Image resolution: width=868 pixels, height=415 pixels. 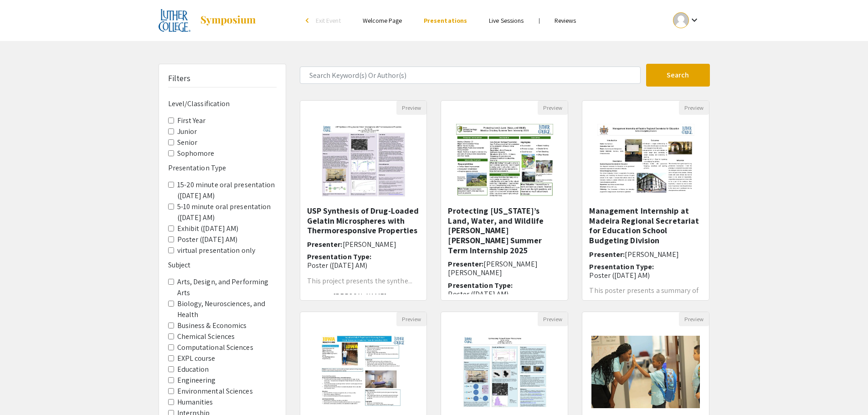 I want to click on div: Open Presentation <p>Protecting Iowa’s Land, Water, and Wildlife Maddux Shockey Summer Term Inter..., so click(x=504, y=200).